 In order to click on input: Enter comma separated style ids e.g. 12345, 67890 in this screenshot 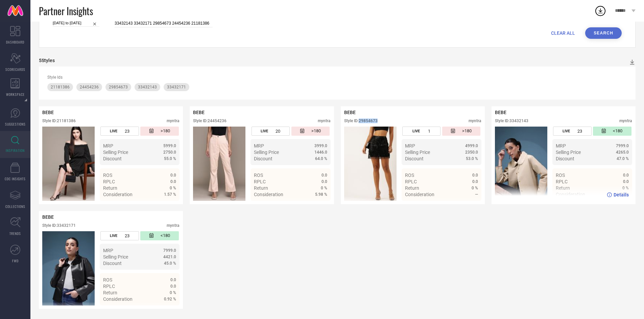, I will do `click(164, 23)`.